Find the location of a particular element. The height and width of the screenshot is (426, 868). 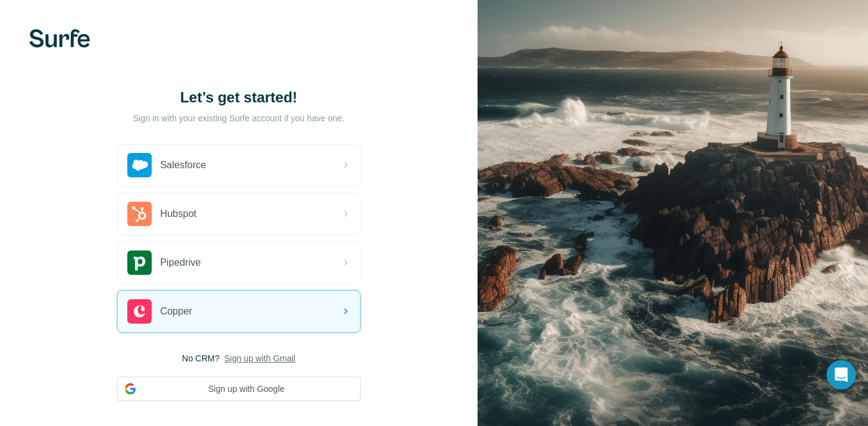

p: Sign in with your existing Surfe account if you have one. is located at coordinates (238, 118).